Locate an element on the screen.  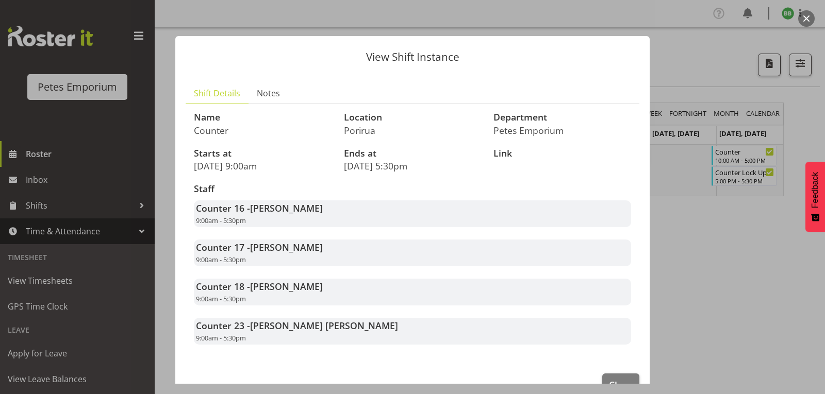
h3: Location is located at coordinates (412, 118).